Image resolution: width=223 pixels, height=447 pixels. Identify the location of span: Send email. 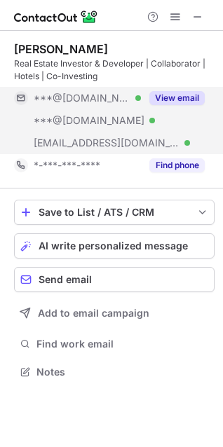
(65, 280).